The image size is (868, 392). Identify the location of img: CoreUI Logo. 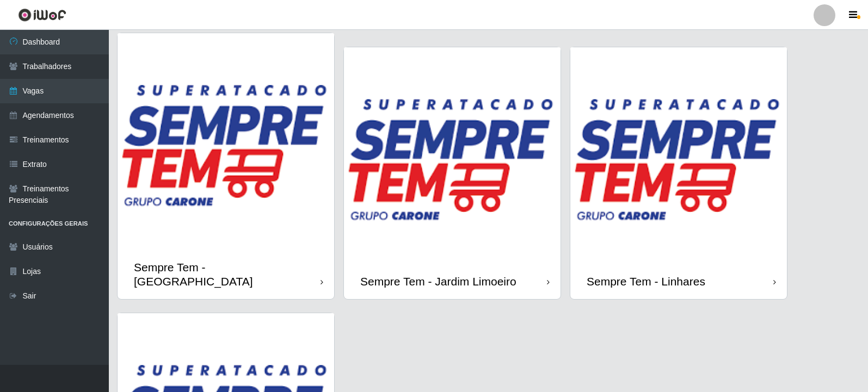
(42, 15).